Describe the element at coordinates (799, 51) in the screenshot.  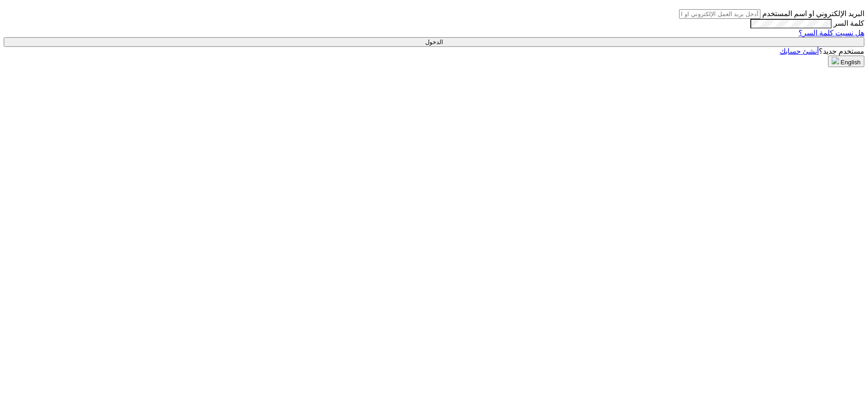
I see `a: أنشئ حسابك` at that location.